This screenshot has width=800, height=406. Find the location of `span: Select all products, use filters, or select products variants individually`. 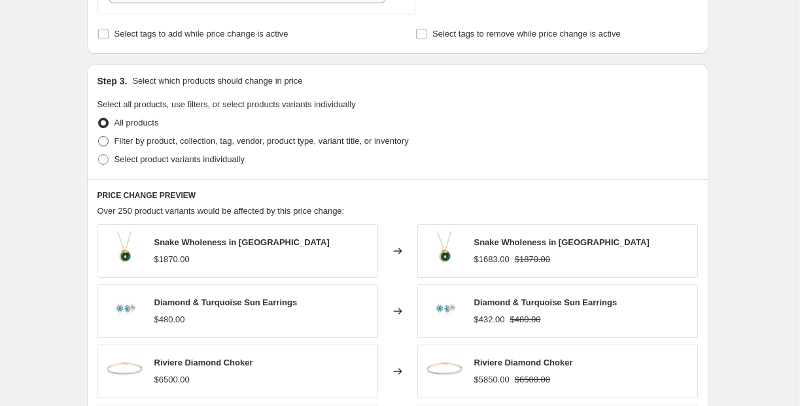

span: Select all products, use filters, or select products variants individually is located at coordinates (226, 104).